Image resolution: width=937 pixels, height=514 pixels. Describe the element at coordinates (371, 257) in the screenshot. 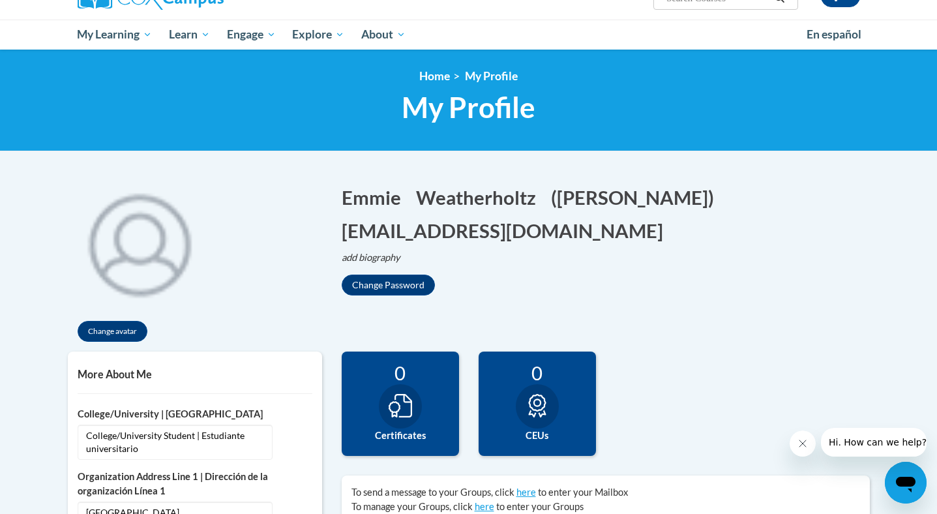

I see `i: add biography` at that location.